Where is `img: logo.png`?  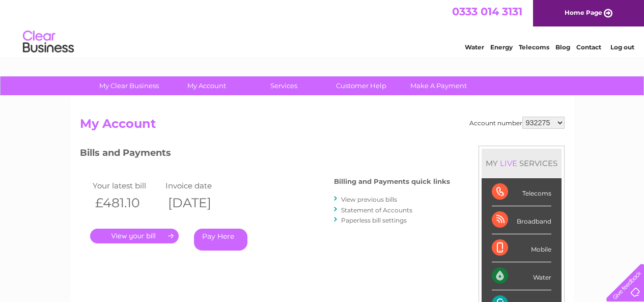
img: logo.png is located at coordinates (49, 42).